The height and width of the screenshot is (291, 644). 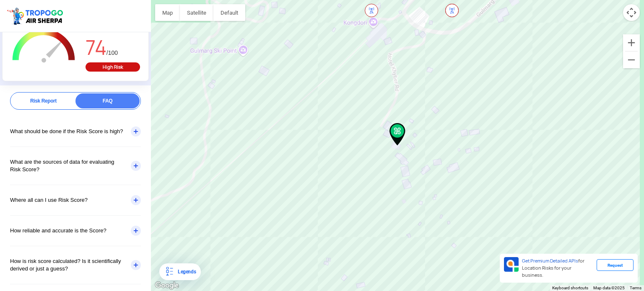 What do you see at coordinates (167, 286) in the screenshot?
I see `img: Google` at bounding box center [167, 286].